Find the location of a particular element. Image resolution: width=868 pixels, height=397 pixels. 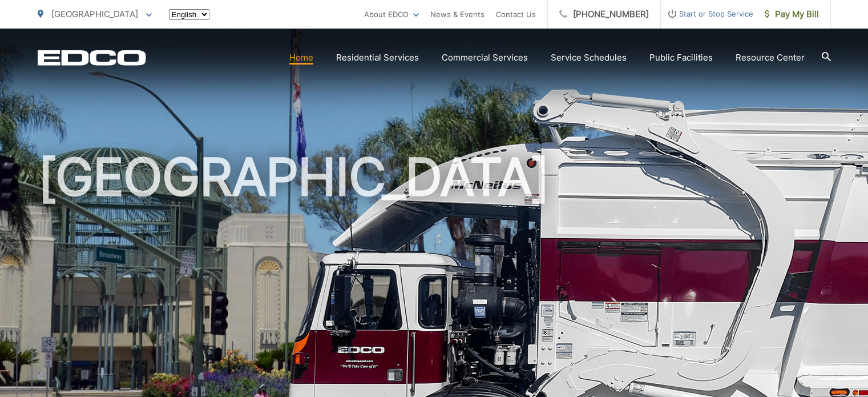

span: Pay My Bill is located at coordinates (791, 14).